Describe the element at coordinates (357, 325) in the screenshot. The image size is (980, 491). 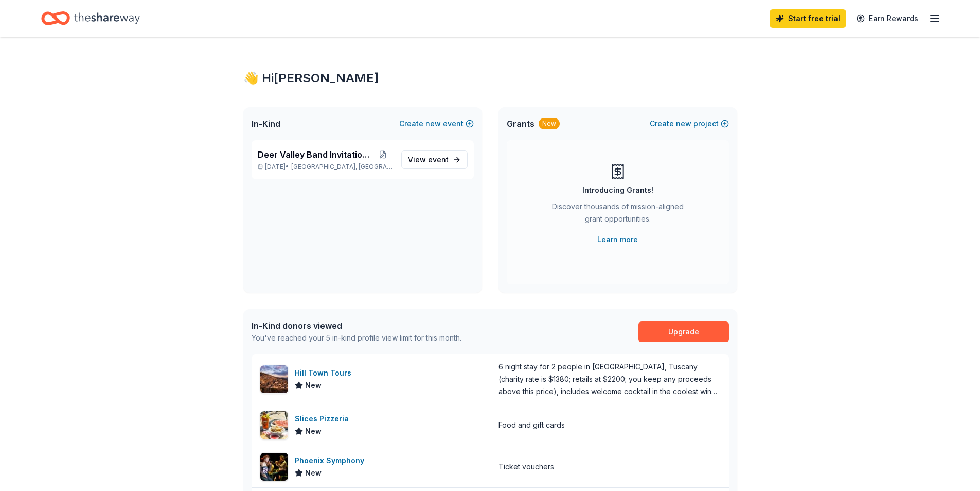
I see `div: In-Kind donors viewed` at that location.